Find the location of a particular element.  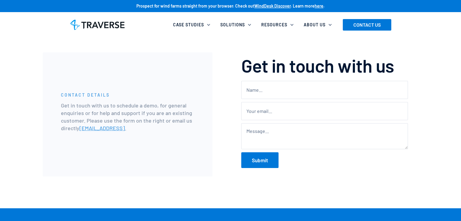

input: Name... is located at coordinates (324, 90).